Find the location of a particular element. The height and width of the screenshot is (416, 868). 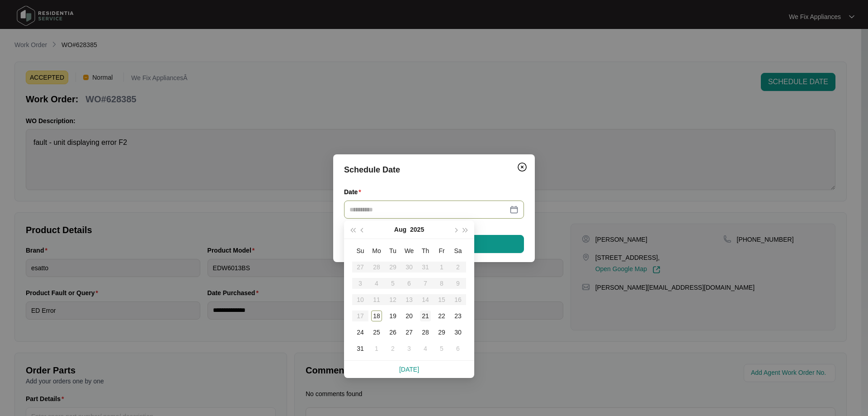

div: 3 is located at coordinates (409, 349).